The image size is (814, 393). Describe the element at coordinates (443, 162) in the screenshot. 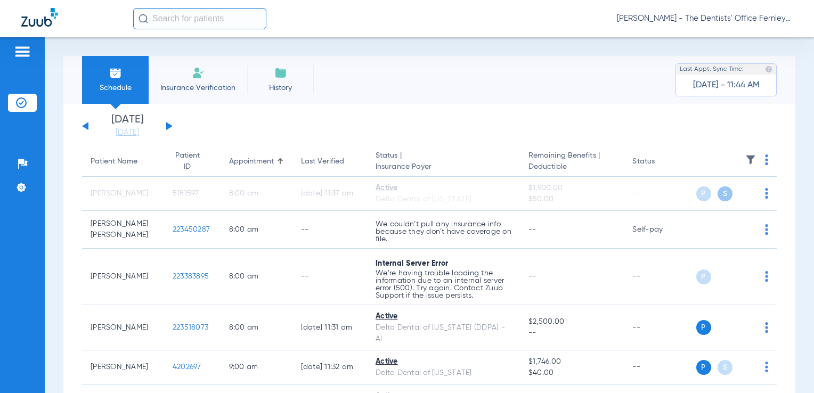

I see `th: Status |` at that location.